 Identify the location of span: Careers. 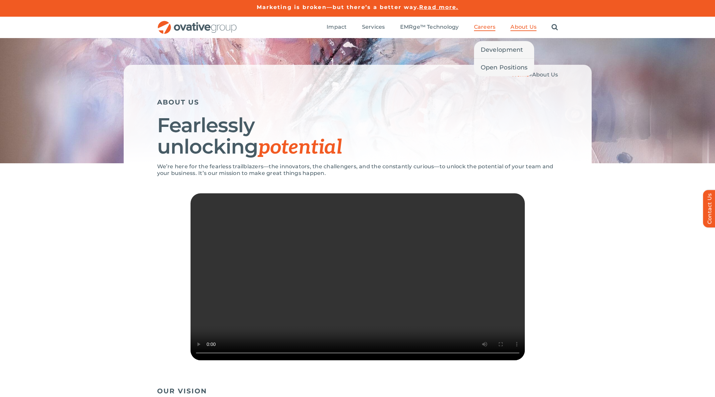
(485, 27).